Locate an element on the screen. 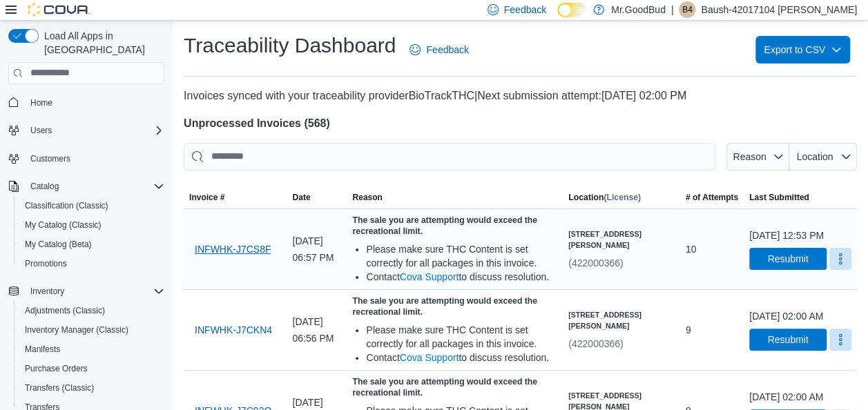 The width and height of the screenshot is (868, 410). span: 10 is located at coordinates (691, 249).